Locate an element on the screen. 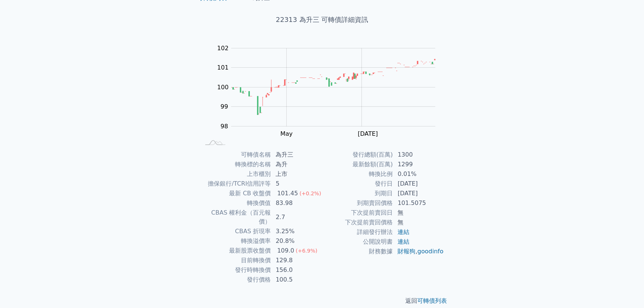  tspan: 98 is located at coordinates (224, 126).